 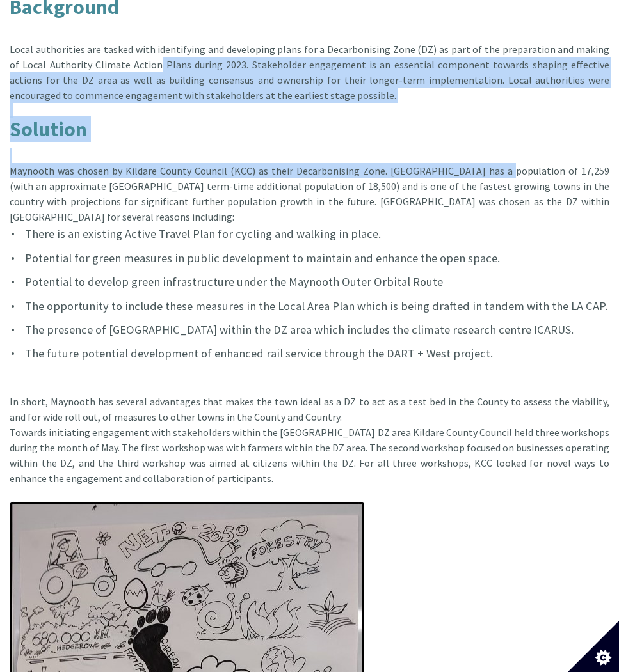 What do you see at coordinates (310, 353) in the screenshot?
I see `li: The future potential development of enhanced rail service through the DART + West project.` at bounding box center [310, 353].